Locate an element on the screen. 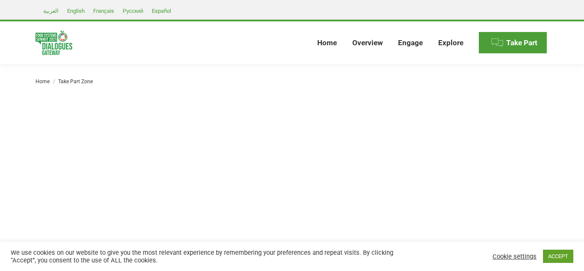 Image resolution: width=584 pixels, height=271 pixels. a: Cookie settings is located at coordinates (514, 257).